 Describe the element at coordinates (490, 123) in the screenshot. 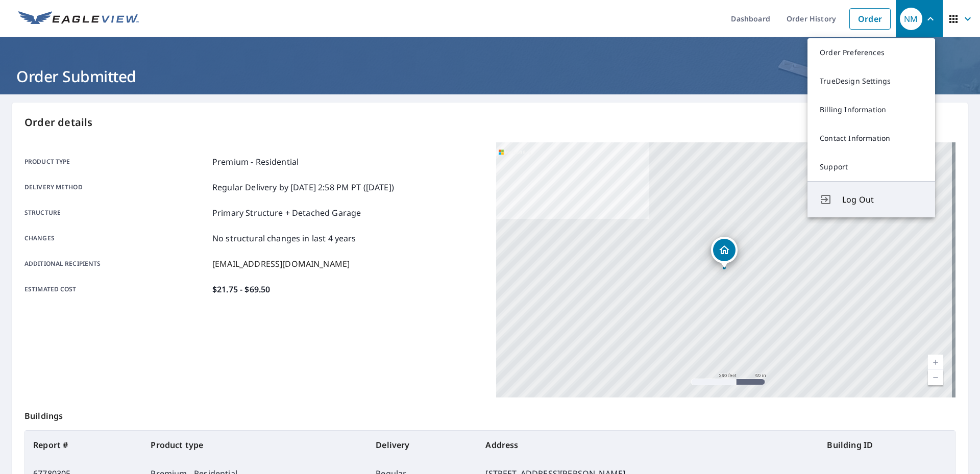

I see `p: Order details` at that location.